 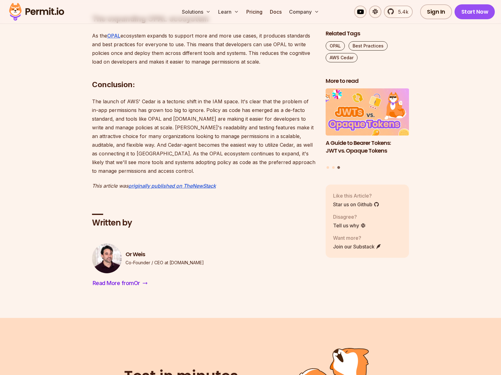 I want to click on h3: Or Weis, so click(x=165, y=254).